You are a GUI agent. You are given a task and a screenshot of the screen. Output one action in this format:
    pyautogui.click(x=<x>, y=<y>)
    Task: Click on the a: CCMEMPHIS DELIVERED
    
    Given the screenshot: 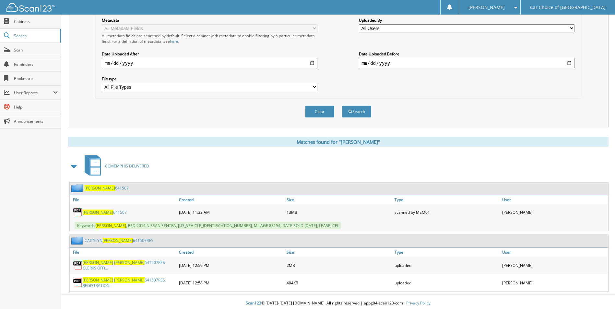 What is the action you would take?
    pyautogui.click(x=115, y=166)
    